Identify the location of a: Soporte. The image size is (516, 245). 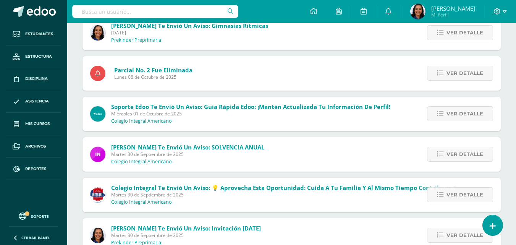
(34, 215).